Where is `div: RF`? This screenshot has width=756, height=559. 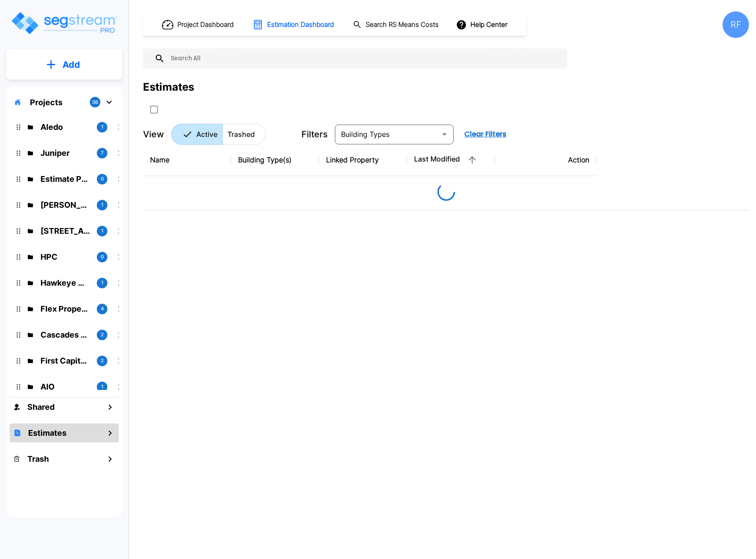 div: RF is located at coordinates (736, 24).